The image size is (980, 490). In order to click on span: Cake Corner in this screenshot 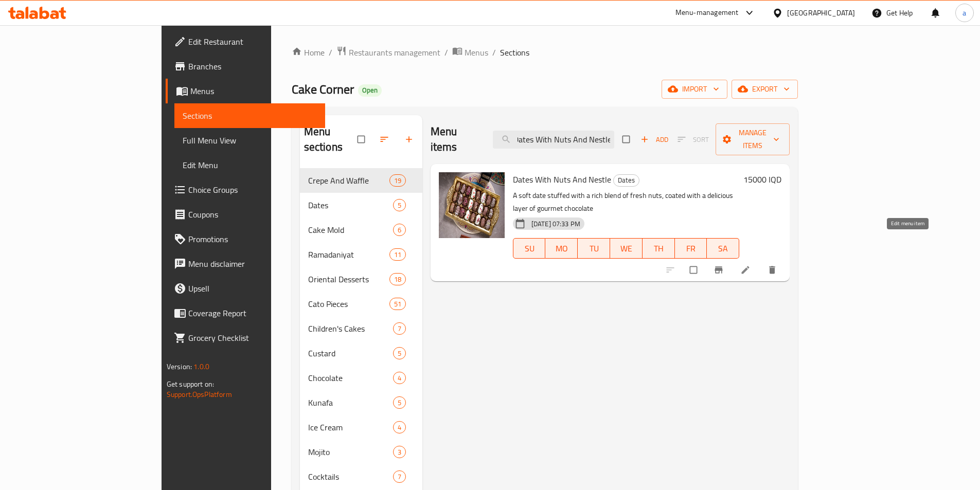, I will do `click(323, 89)`.